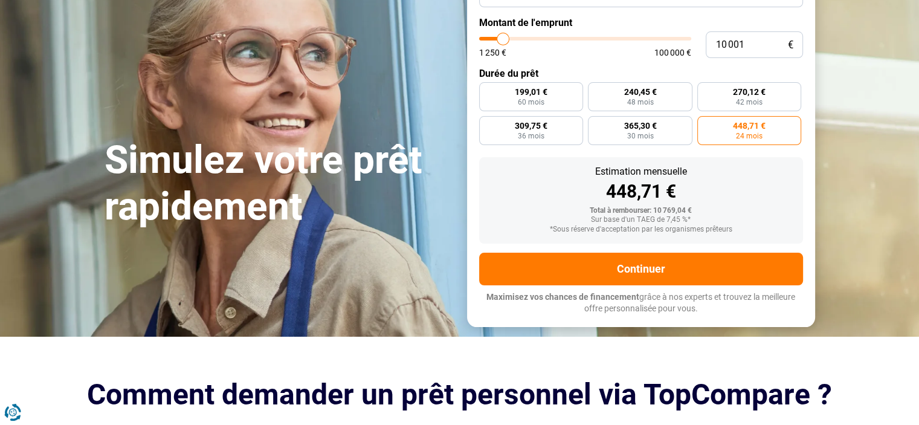  I want to click on h2: Comment demander un prêt personnel via TopCompare ?, so click(460, 394).